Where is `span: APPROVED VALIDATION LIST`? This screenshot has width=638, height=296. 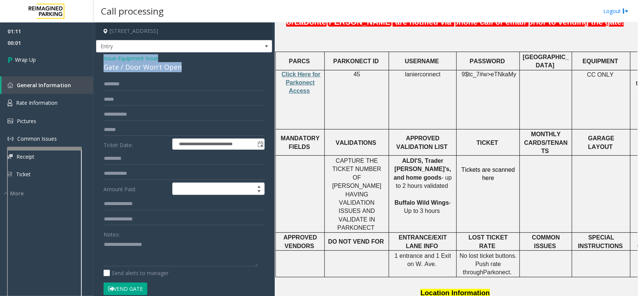 span: APPROVED VALIDATION LIST is located at coordinates (422, 142).